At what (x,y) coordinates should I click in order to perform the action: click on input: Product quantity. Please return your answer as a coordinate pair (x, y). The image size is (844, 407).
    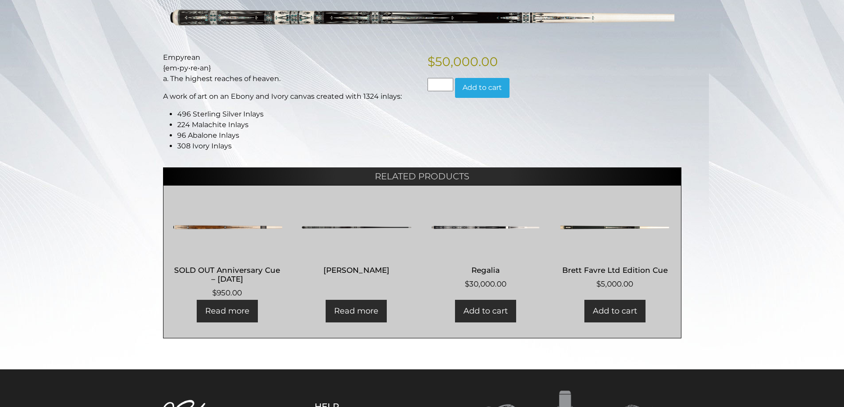
    Looking at the image, I should click on (440, 85).